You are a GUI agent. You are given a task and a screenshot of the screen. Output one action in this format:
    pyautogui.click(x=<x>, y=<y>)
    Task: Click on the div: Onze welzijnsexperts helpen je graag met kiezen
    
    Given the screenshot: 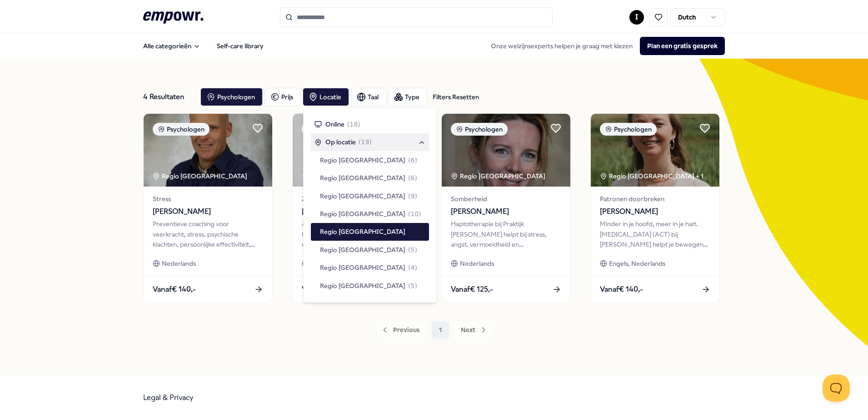 What is the action you would take?
    pyautogui.click(x=604, y=46)
    